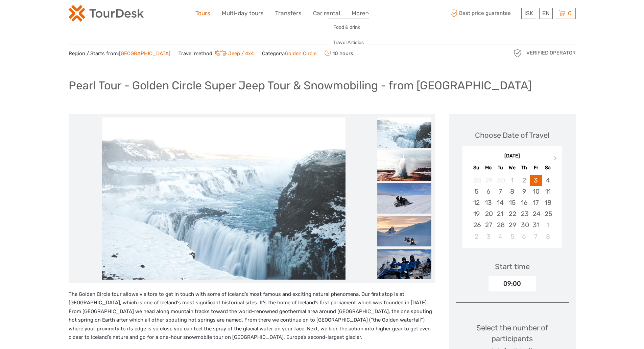 Image resolution: width=644 pixels, height=349 pixels. What do you see at coordinates (524, 191) in the screenshot?
I see `div: Choose Thursday, October 9th, 2025` at bounding box center [524, 191].